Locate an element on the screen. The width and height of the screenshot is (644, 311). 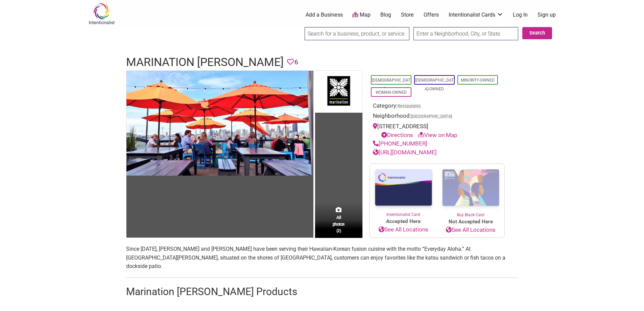
span: Accepted Here is located at coordinates (403, 221).